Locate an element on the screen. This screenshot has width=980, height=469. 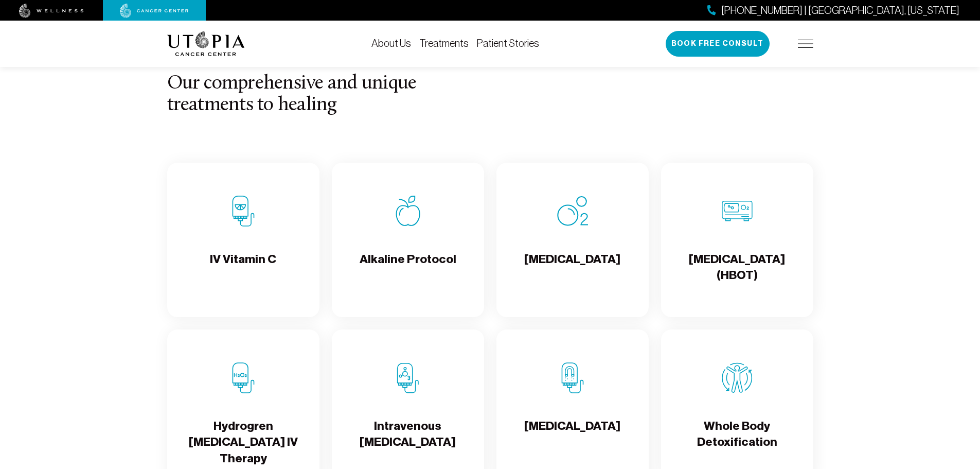
img: wellness is located at coordinates (52, 11).